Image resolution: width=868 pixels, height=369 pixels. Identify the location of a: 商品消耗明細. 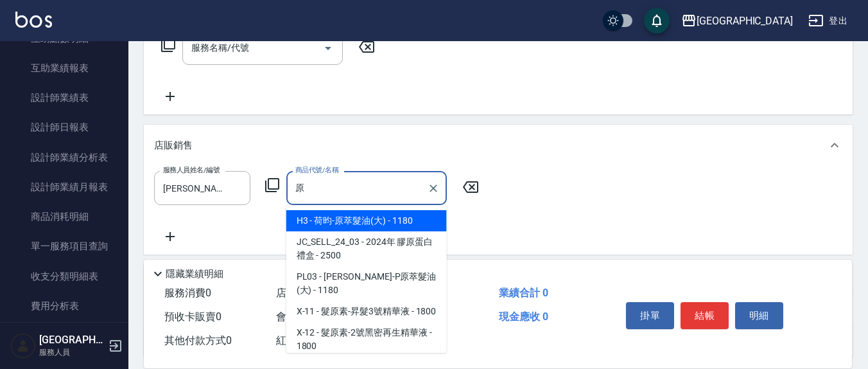
(64, 216).